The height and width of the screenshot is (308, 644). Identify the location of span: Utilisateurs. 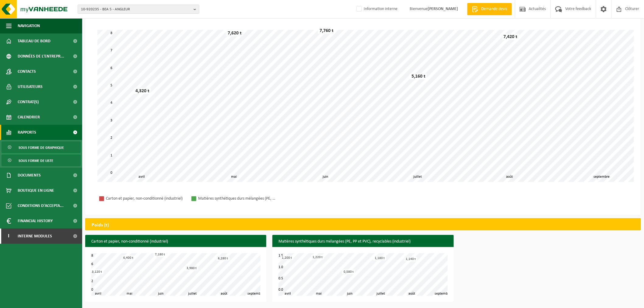
(30, 87).